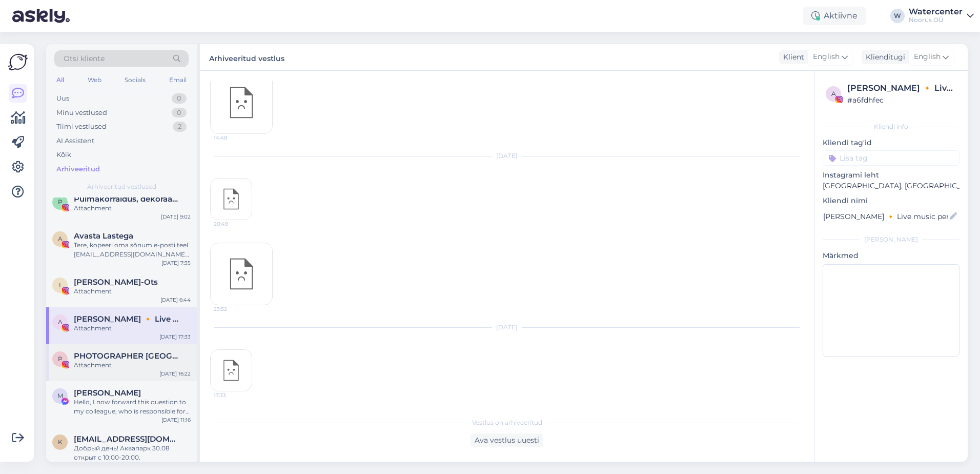 Image resolution: width=980 pixels, height=474 pixels. Describe the element at coordinates (127, 356) in the screenshot. I see `span: PHOTOGRAPHER TALLINN` at that location.